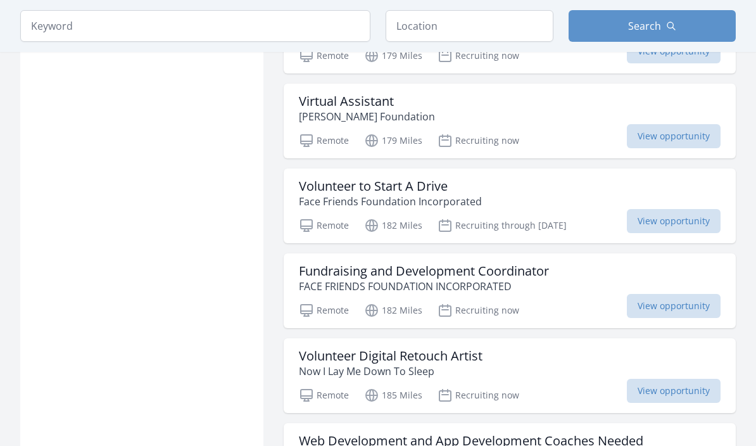 The width and height of the screenshot is (756, 446). Describe the element at coordinates (423, 286) in the screenshot. I see `p: FACE FRIENDS FOUNDATION INCORPORATED` at that location.